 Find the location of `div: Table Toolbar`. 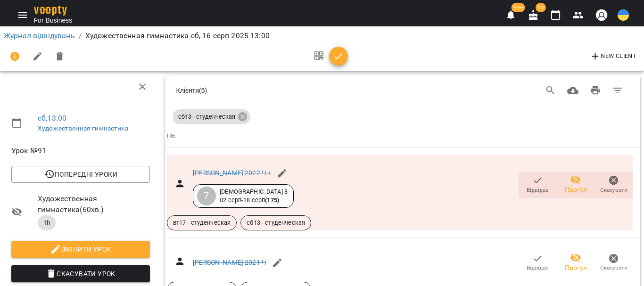

div: Table Toolbar is located at coordinates (403, 90).